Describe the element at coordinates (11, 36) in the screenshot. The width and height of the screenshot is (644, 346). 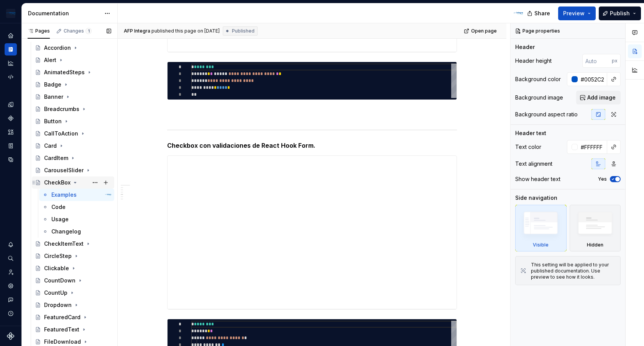
I see `a: Home` at that location.